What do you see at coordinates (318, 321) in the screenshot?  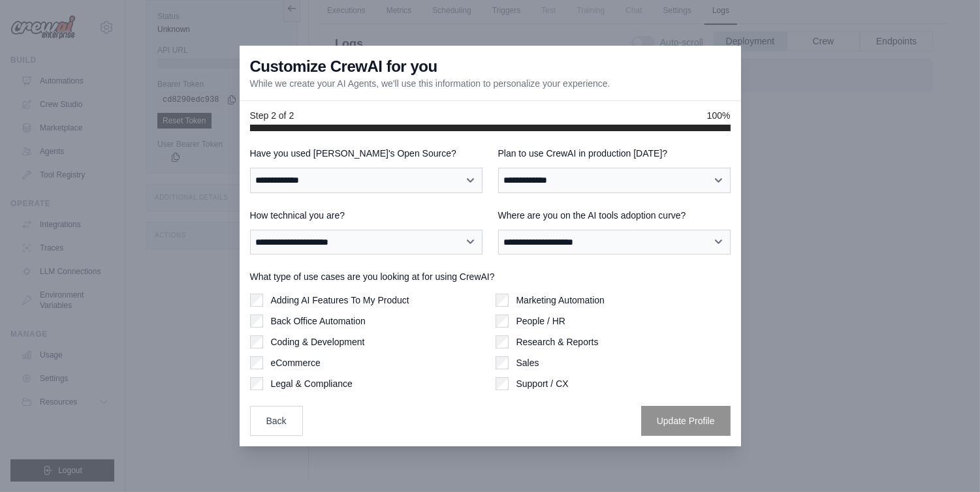 I see `label: Back Office Automation` at bounding box center [318, 321].